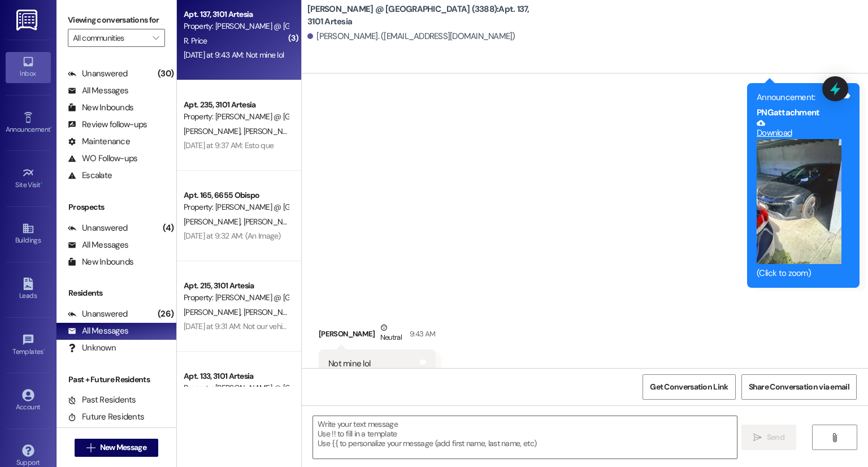 This screenshot has width=868, height=467. Describe the element at coordinates (769, 437) in the screenshot. I see `button: Send` at that location.